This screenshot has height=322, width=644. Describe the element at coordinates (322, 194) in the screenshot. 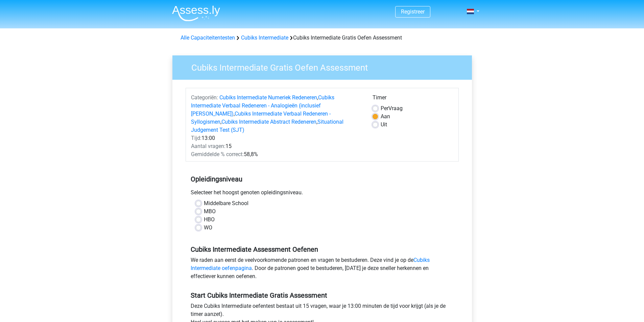

I see `div: Selecteer het hoogst genoten opleidingsniveau.` at that location.